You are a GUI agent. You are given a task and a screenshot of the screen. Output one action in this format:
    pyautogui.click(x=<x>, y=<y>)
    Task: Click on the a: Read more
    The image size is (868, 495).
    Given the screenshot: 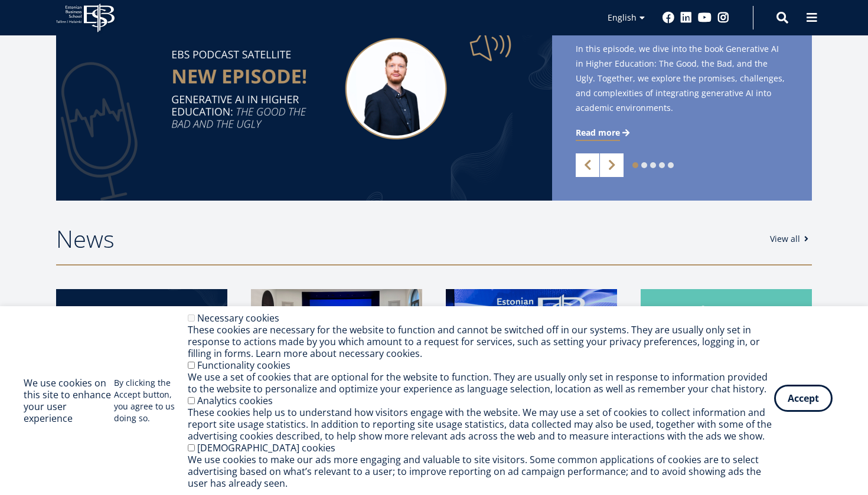 What is the action you would take?
    pyautogui.click(x=603, y=133)
    